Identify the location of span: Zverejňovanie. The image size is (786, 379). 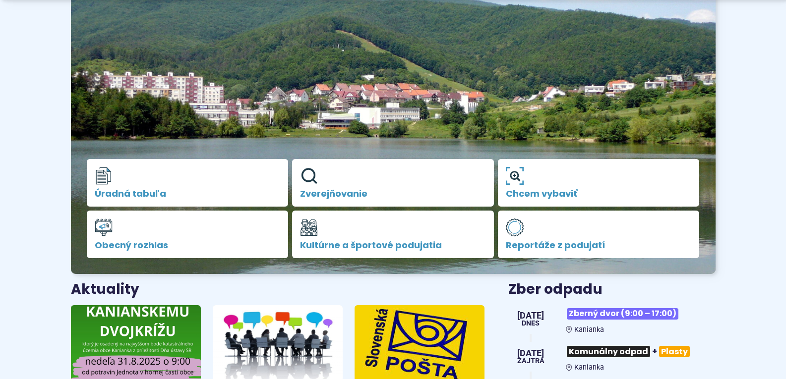
(393, 194).